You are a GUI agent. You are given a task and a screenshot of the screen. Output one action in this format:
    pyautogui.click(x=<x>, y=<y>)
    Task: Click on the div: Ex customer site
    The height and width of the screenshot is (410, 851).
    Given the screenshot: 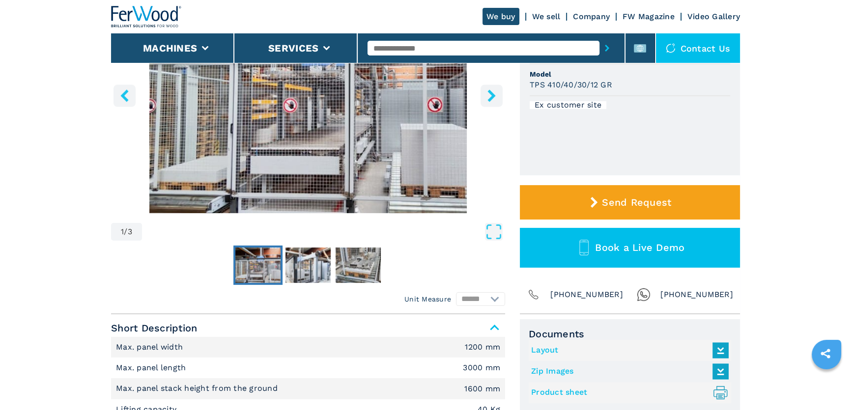 What is the action you would take?
    pyautogui.click(x=568, y=105)
    